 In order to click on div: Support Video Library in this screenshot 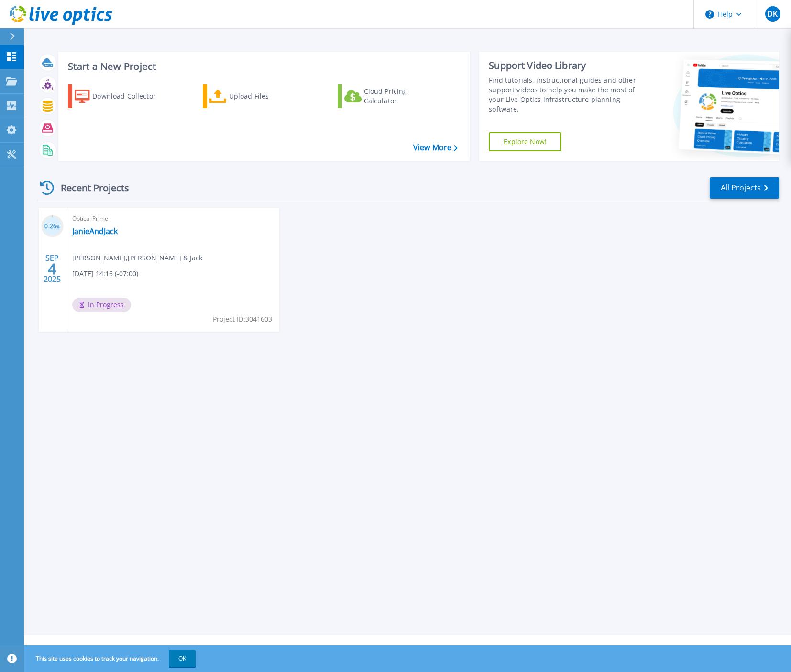, I will do `click(564, 65)`.